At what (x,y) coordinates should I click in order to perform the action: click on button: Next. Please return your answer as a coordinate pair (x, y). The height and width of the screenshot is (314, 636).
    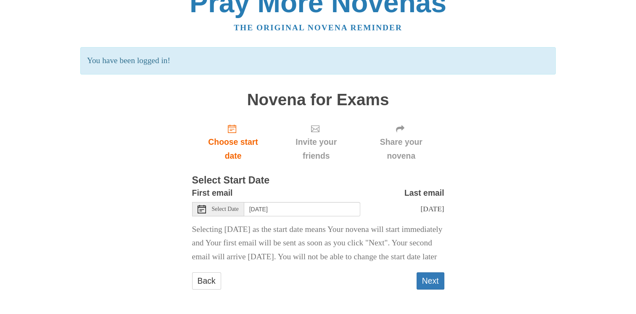
    Looking at the image, I should click on (430, 280).